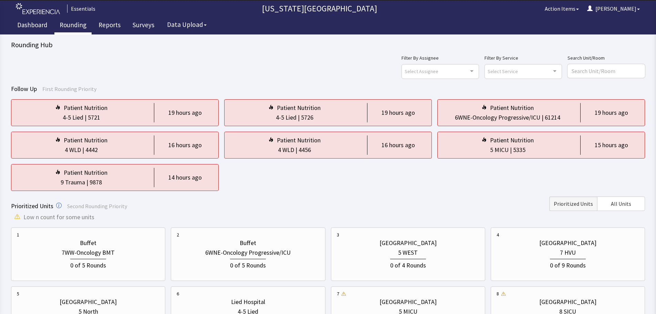  What do you see at coordinates (606, 58) in the screenshot?
I see `label: Search Unit/Room` at bounding box center [606, 58].